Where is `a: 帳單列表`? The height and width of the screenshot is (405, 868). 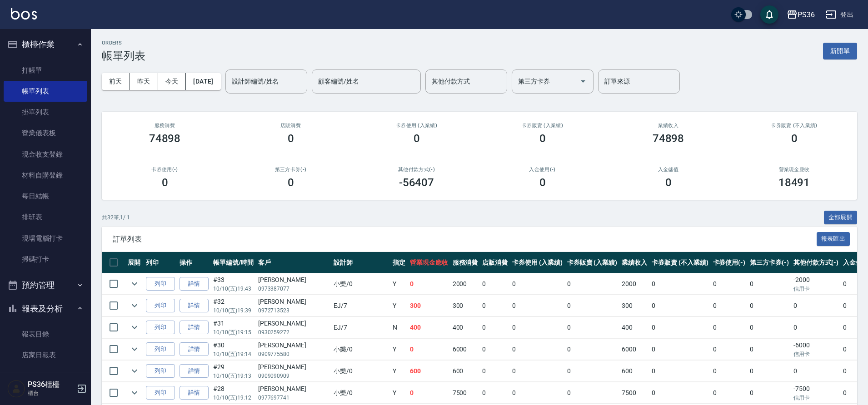 a: 帳單列表 is located at coordinates (45, 92).